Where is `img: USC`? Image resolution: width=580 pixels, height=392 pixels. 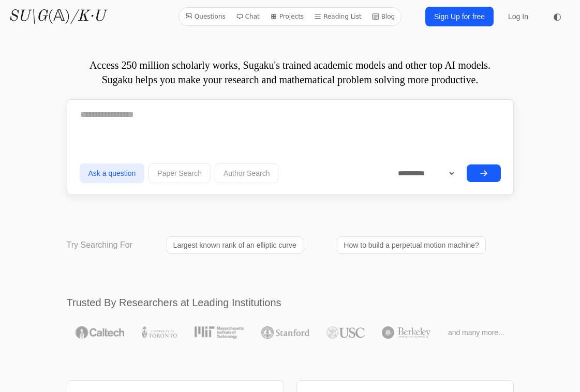 img: USC is located at coordinates (345, 332).